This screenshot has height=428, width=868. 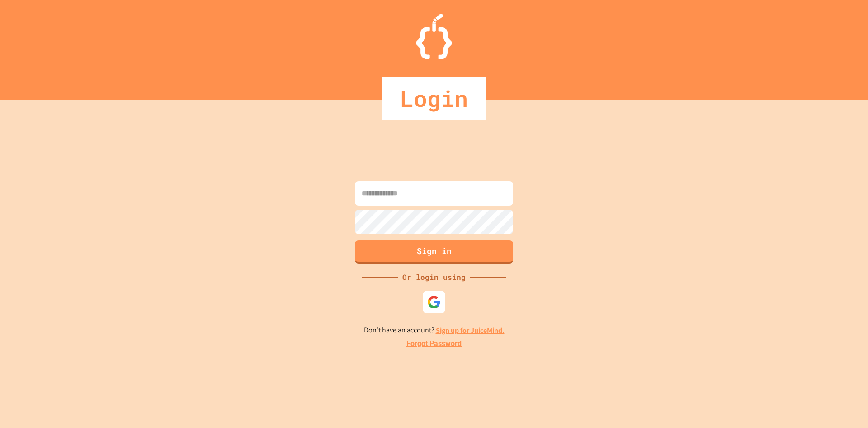 I want to click on div: Login, so click(x=434, y=98).